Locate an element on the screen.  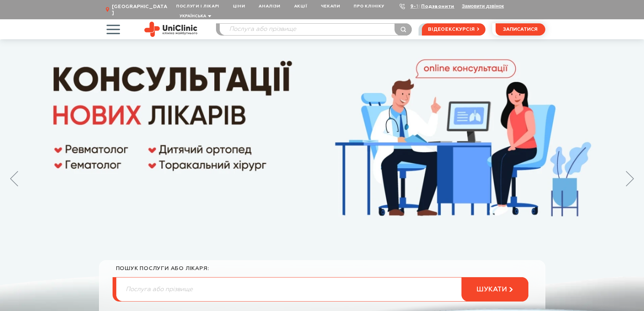
button: Українська is located at coordinates (194, 17).